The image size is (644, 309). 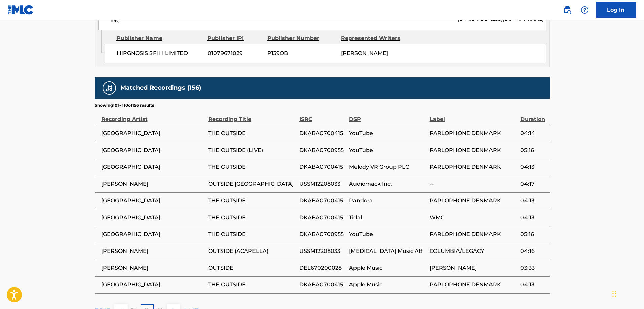 What do you see at coordinates (161, 87) in the screenshot?
I see `h5: Matched Recordings (156)` at bounding box center [161, 87].